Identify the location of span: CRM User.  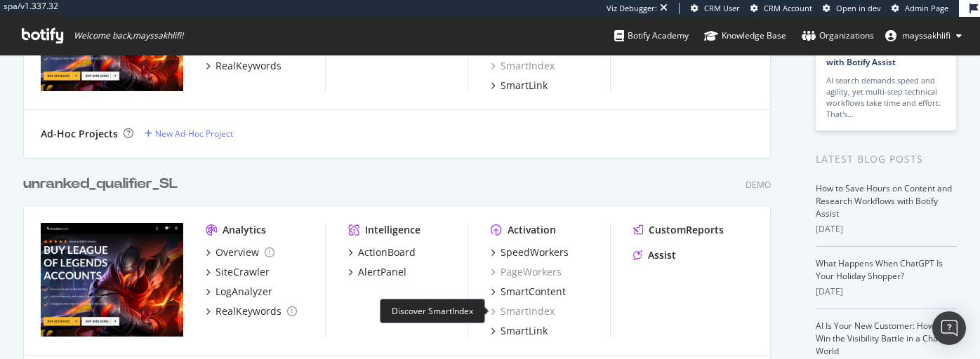
(721, 8).